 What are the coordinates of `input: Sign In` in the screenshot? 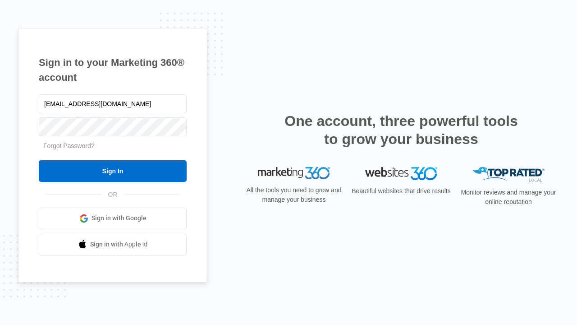 It's located at (113, 171).